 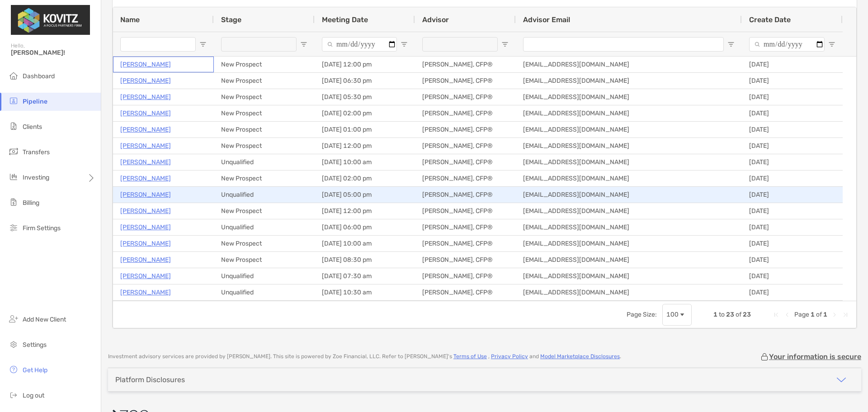 I want to click on img: firm-settings icon, so click(x=13, y=228).